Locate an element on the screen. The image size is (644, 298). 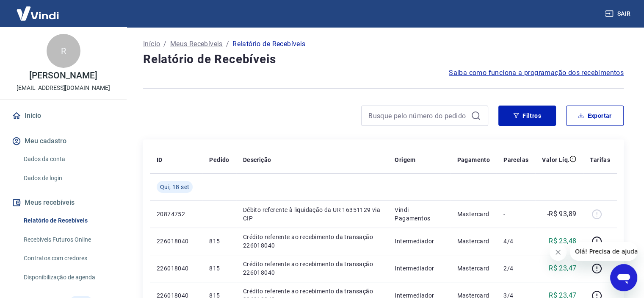
button: Meus recebíveis is located at coordinates (63, 202).